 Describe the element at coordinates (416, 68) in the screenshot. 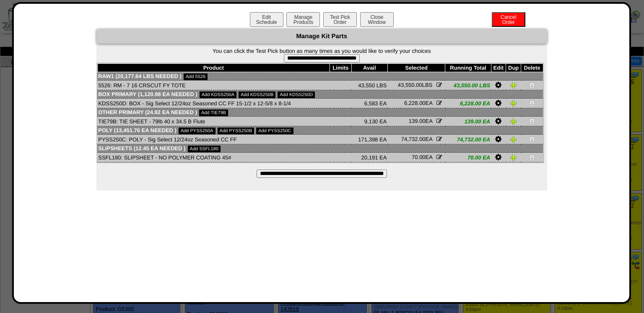

I see `th: Selected` at that location.